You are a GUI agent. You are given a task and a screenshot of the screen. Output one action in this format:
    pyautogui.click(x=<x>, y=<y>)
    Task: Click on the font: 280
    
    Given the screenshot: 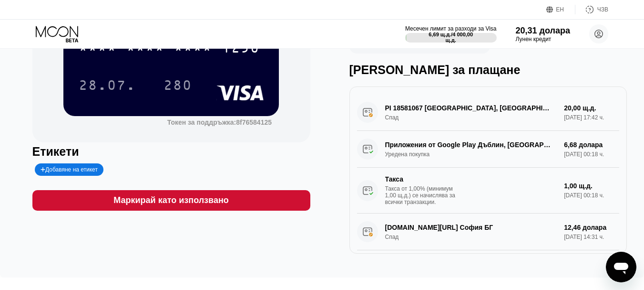 What is the action you would take?
    pyautogui.click(x=178, y=87)
    